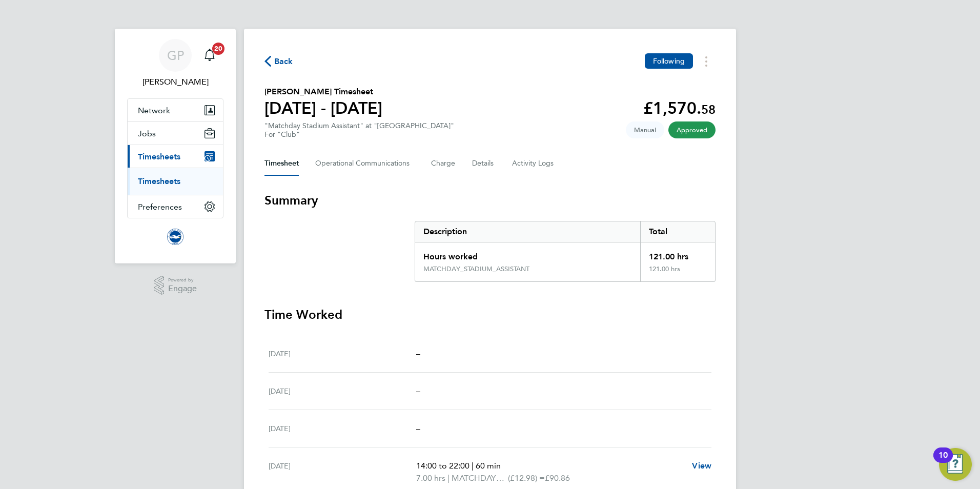 The width and height of the screenshot is (980, 489). I want to click on span: 14:00 to 22:00, so click(443, 465).